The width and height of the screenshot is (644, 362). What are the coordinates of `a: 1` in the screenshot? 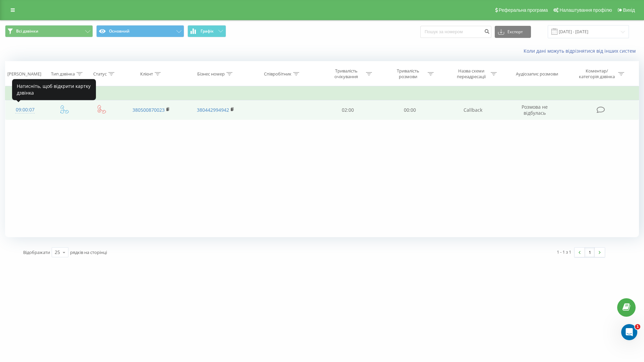 It's located at (590, 252).